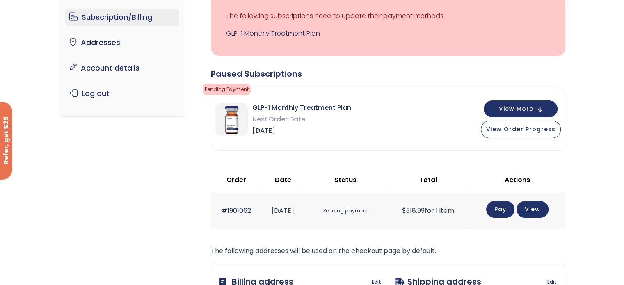  Describe the element at coordinates (532, 209) in the screenshot. I see `a: View` at that location.